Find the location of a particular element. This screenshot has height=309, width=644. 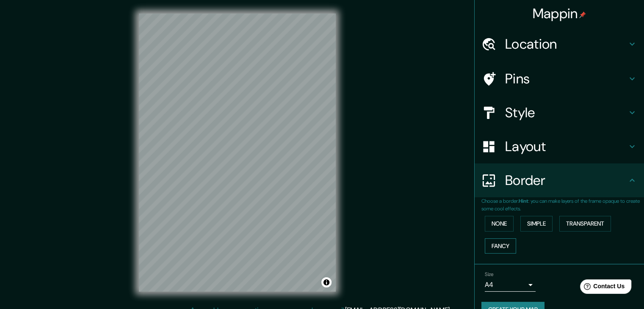

button: Transparent is located at coordinates (585, 223).